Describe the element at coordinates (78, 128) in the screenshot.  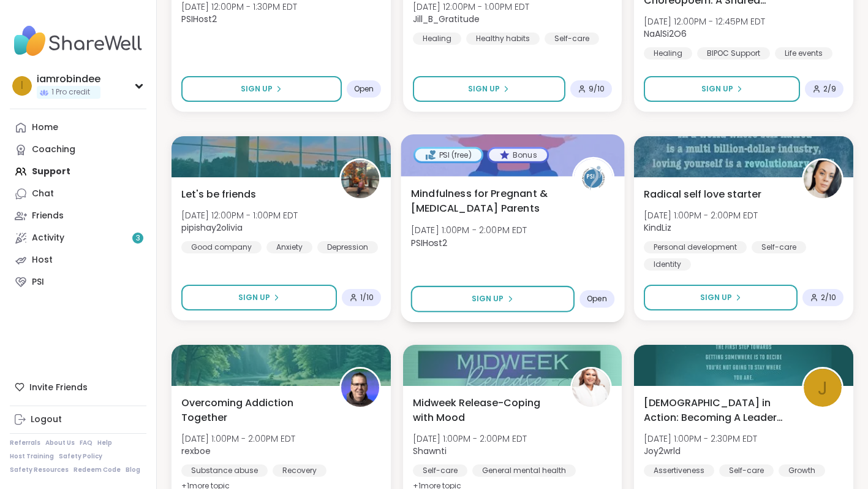
I see `a: Home` at that location.